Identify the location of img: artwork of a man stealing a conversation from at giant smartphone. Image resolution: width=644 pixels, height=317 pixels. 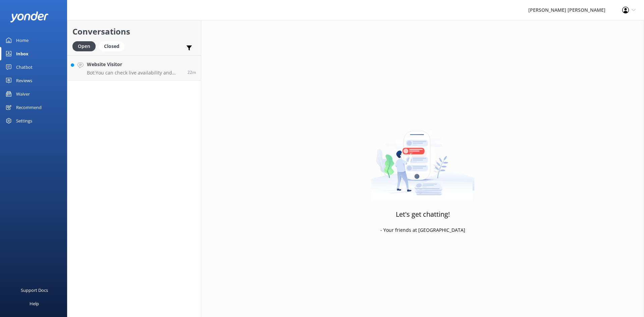
(422, 159).